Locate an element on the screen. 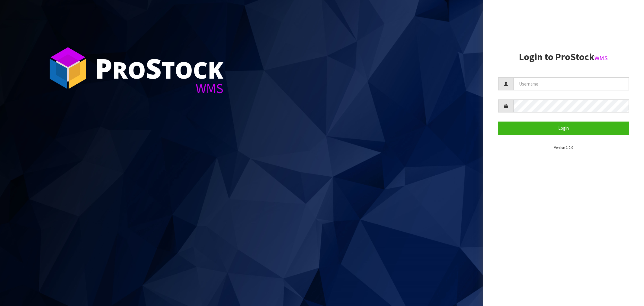  input: Username is located at coordinates (571, 84).